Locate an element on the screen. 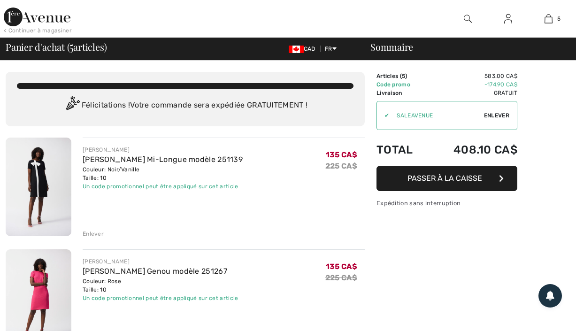 The image size is (576, 331). span: FR is located at coordinates (330, 49).